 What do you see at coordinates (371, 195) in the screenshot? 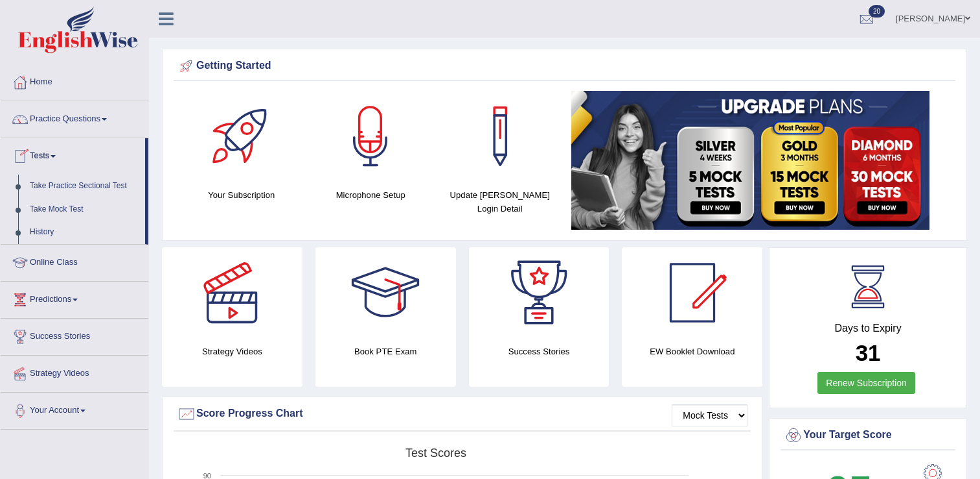
I see `h4: Microphone Setup` at bounding box center [371, 195].